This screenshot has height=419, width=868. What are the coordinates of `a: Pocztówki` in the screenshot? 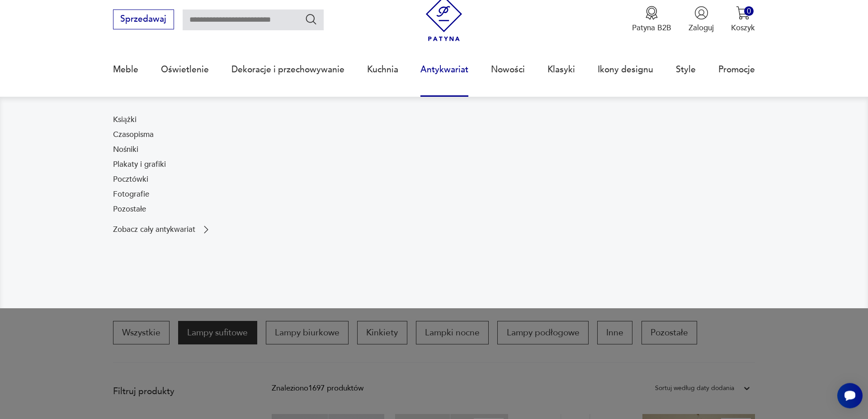 It's located at (130, 179).